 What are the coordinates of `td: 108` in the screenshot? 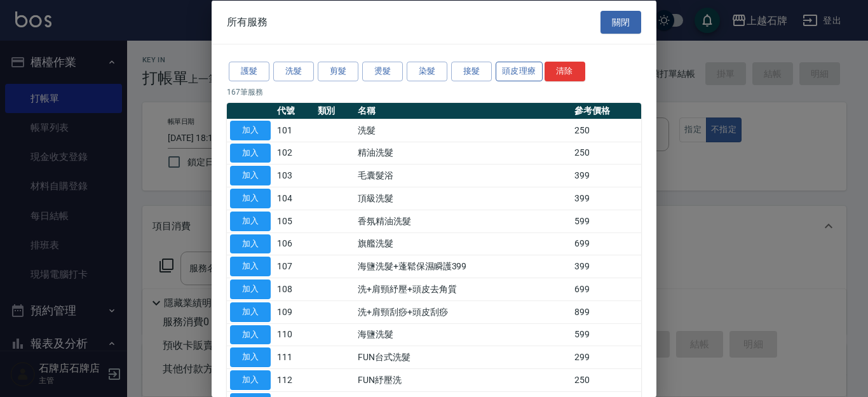 It's located at (294, 289).